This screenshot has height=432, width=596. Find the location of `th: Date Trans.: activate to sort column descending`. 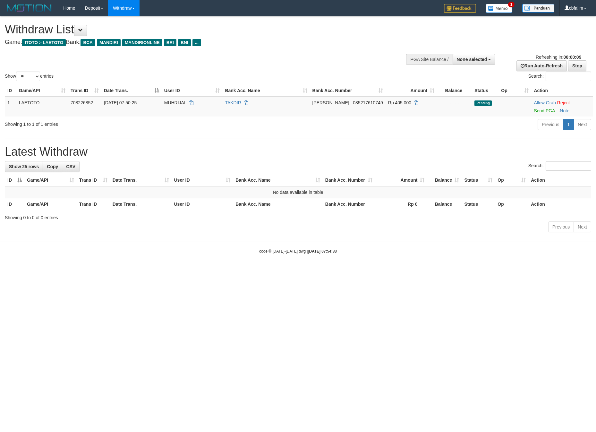

th: Date Trans.: activate to sort column descending is located at coordinates (131, 90).